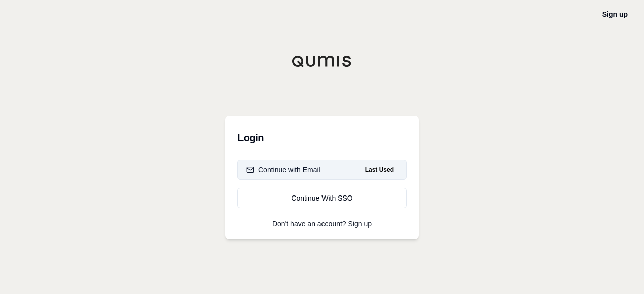 Image resolution: width=644 pixels, height=294 pixels. I want to click on div: Continue With SSO, so click(322, 198).